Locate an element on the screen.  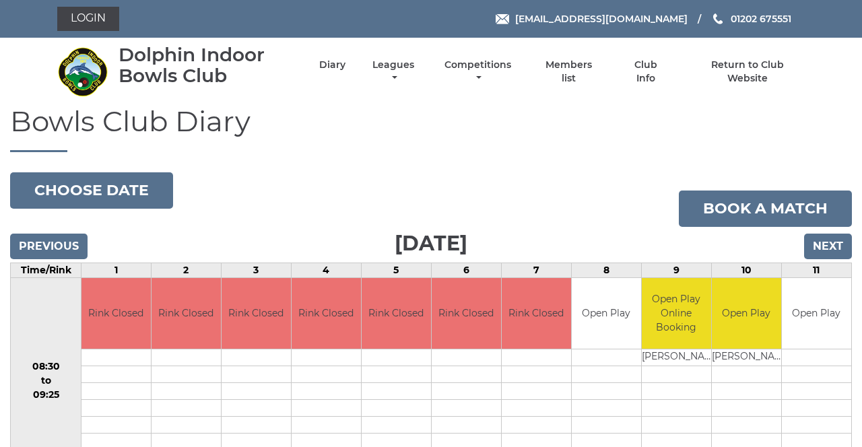
input: Previous is located at coordinates (49, 247).